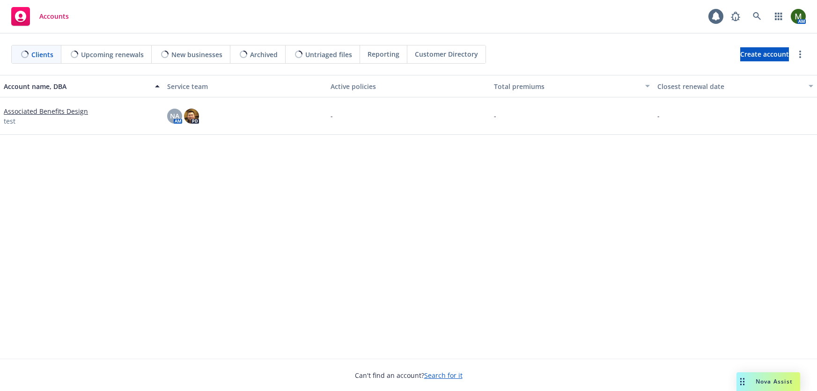 The image size is (817, 391). Describe the element at coordinates (408, 86) in the screenshot. I see `button: Active policies` at that location.